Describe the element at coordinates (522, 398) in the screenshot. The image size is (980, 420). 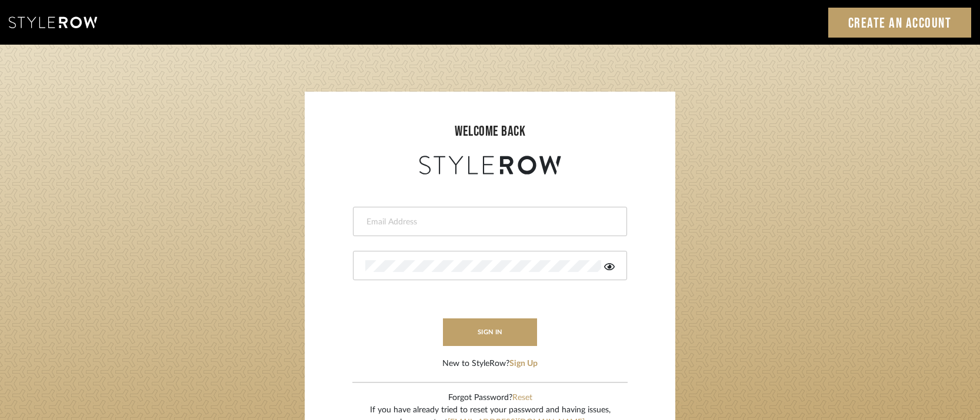
I see `button: Reset` at that location.